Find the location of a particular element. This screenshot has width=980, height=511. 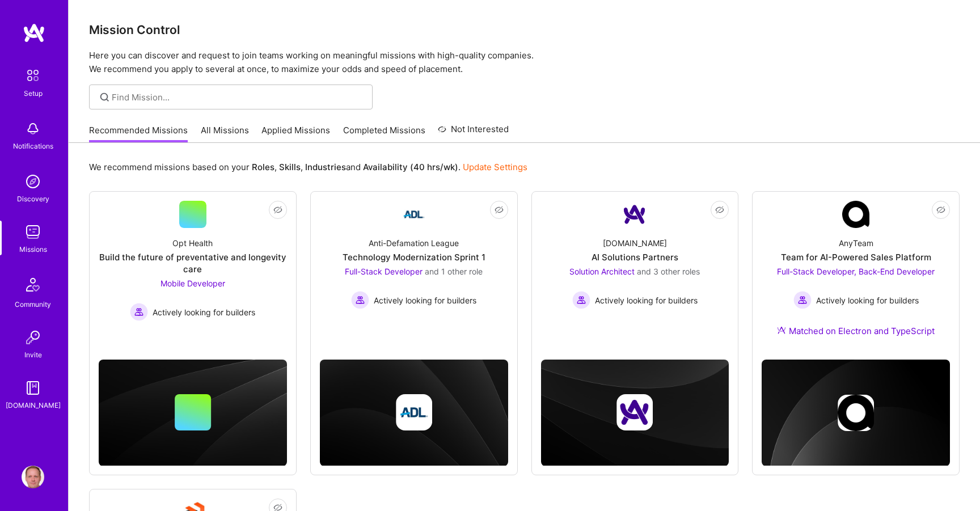

span: Full-Stack Developer, Back-End Developer is located at coordinates (856, 271).